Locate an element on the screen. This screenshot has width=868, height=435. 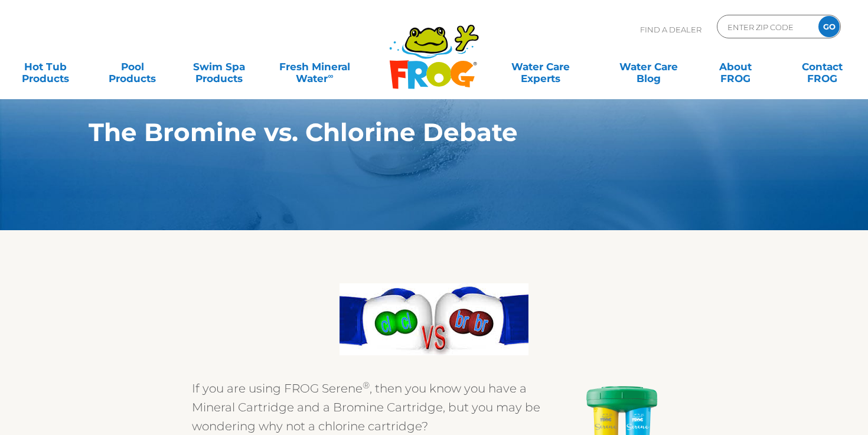
input: GO is located at coordinates (829, 26).